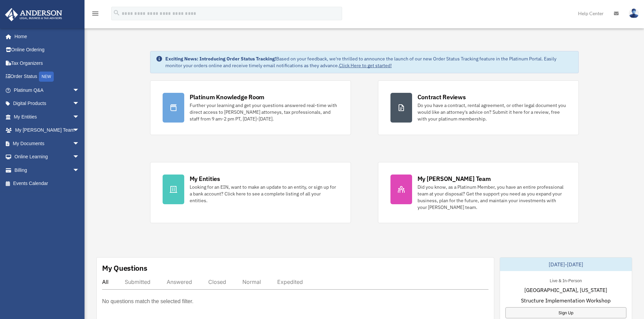 Image resolution: width=644 pixels, height=319 pixels. Describe the element at coordinates (47, 144) in the screenshot. I see `a: My Documentsarrow_drop_down` at that location.